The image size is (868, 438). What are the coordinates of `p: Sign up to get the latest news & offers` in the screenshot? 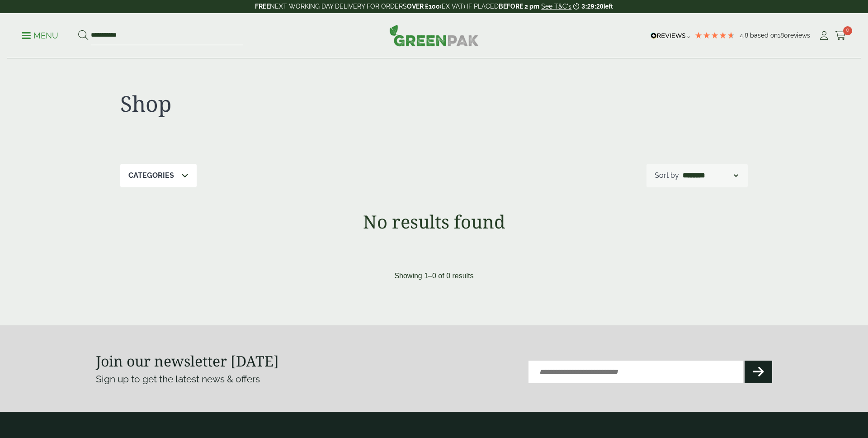 It's located at (248, 379).